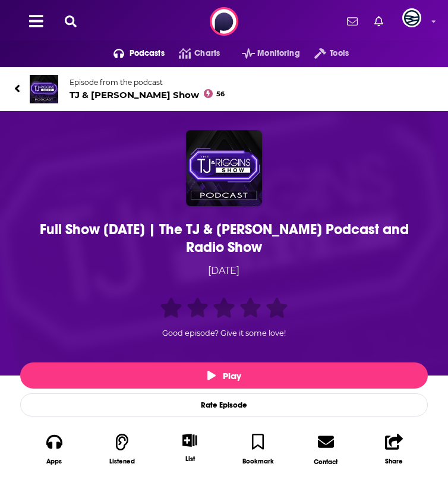 The image size is (448, 489). I want to click on span: Charts, so click(206, 53).